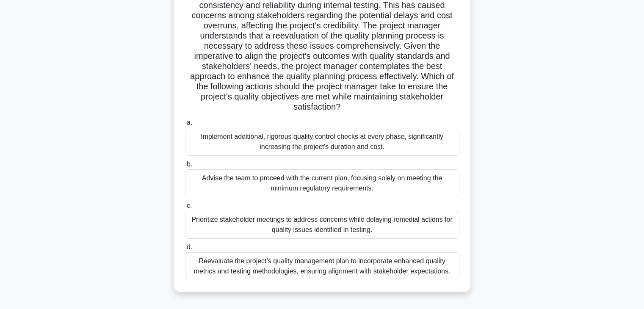 Image resolution: width=644 pixels, height=309 pixels. What do you see at coordinates (189, 122) in the screenshot?
I see `span: a.` at bounding box center [189, 122].